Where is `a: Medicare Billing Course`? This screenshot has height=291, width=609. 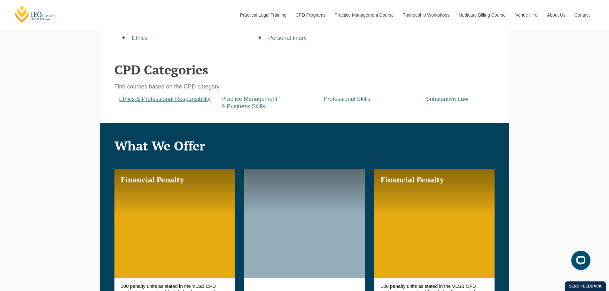 a: Medicare Billing Course is located at coordinates (482, 15).